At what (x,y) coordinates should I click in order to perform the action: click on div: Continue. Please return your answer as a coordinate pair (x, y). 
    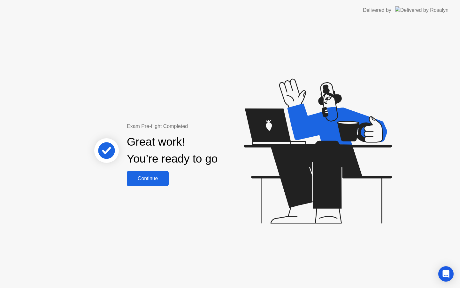
    Looking at the image, I should click on (148, 178).